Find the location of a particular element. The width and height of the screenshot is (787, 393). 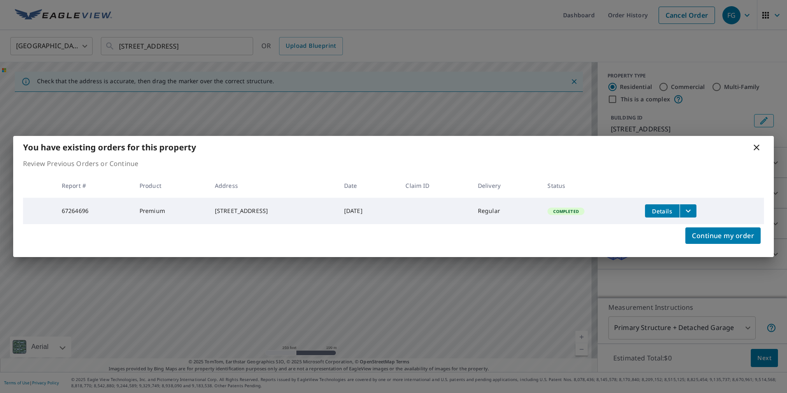

th: Address is located at coordinates (273, 185).